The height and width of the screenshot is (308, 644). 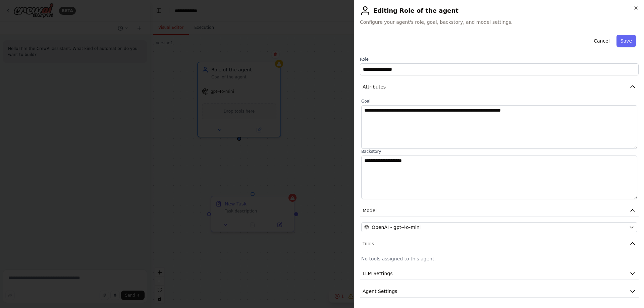 I want to click on label: Role, so click(x=499, y=60).